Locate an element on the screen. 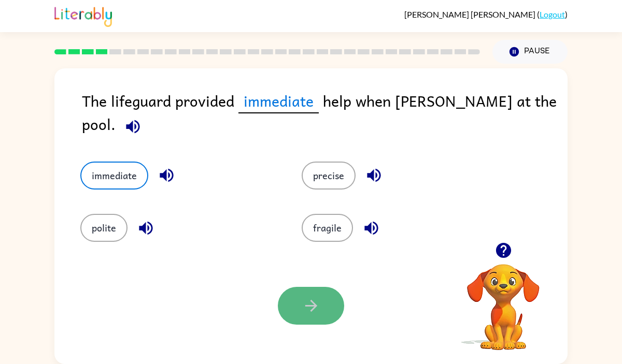 The height and width of the screenshot is (364, 622). span: immediate is located at coordinates (279, 101).